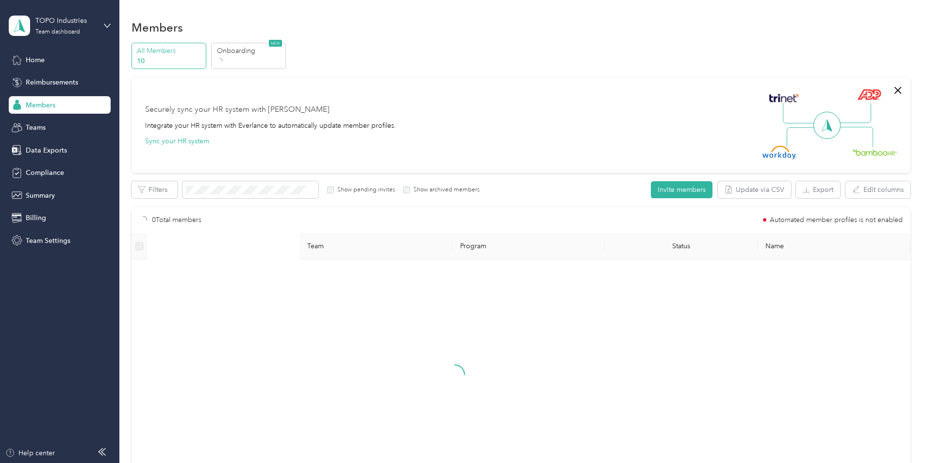 This screenshot has height=463, width=927. I want to click on th: Status, so click(681, 246).